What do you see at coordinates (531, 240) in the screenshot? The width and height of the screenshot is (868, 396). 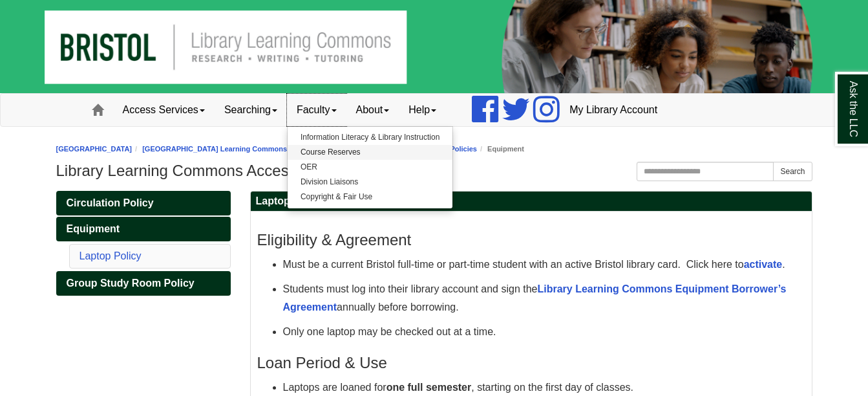 I see `h3: Eligibility & Agreement` at bounding box center [531, 240].